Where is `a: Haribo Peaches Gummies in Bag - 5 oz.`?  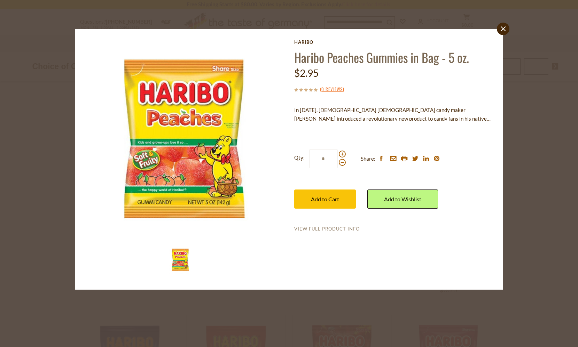
a: Haribo Peaches Gummies in Bag - 5 oz. is located at coordinates (382, 57).